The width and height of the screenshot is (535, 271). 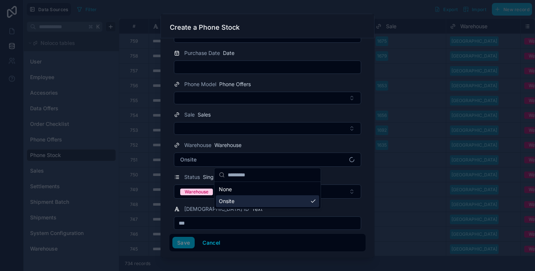 What do you see at coordinates (200, 84) in the screenshot?
I see `span: Phone Model` at bounding box center [200, 84].